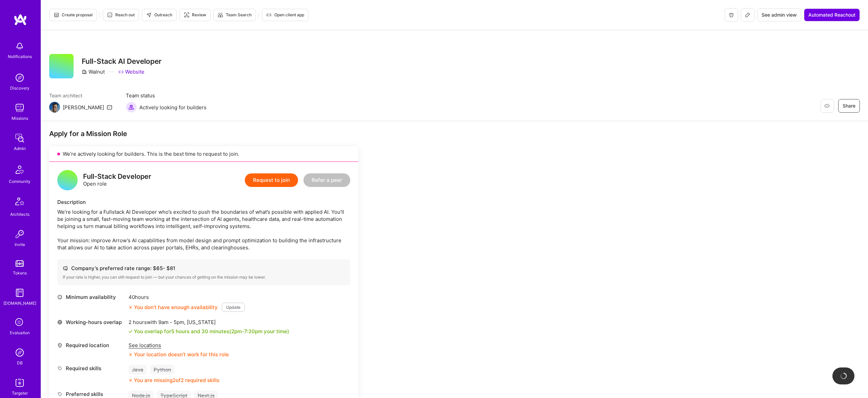 The height and width of the screenshot is (398, 868). Describe the element at coordinates (159, 15) in the screenshot. I see `span: Outreach` at that location.